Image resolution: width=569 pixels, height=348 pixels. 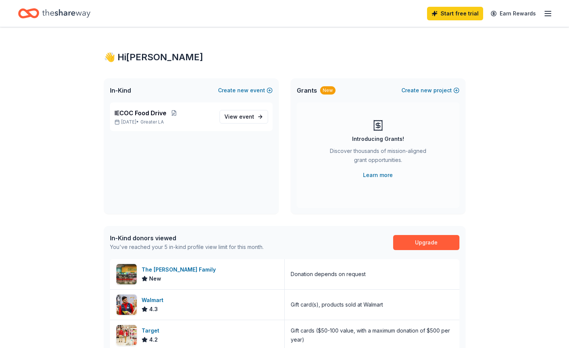 What do you see at coordinates (239, 117) in the screenshot?
I see `span: View` at bounding box center [239, 117].